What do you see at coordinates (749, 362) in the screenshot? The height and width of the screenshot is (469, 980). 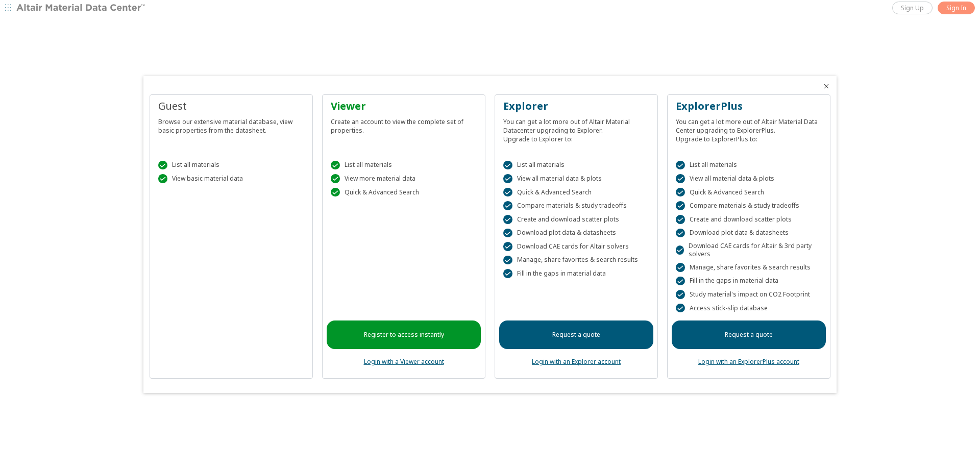 I see `a: Login with an ExplorerPlus account` at bounding box center [749, 362].